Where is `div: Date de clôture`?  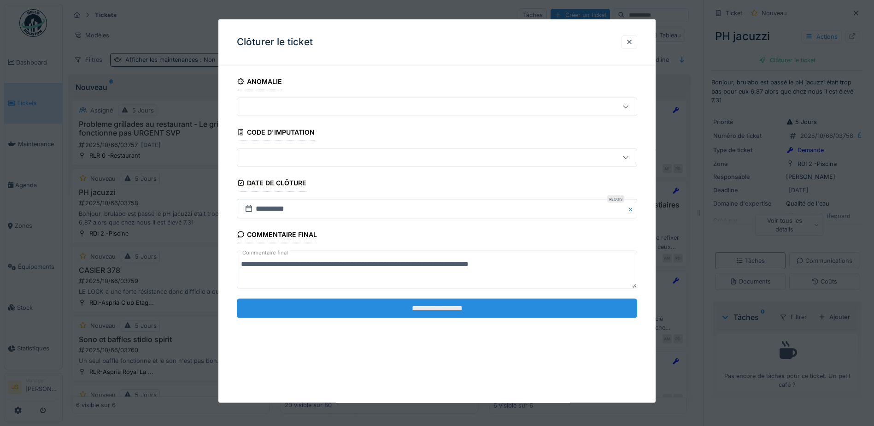
div: Date de clôture is located at coordinates (271, 184).